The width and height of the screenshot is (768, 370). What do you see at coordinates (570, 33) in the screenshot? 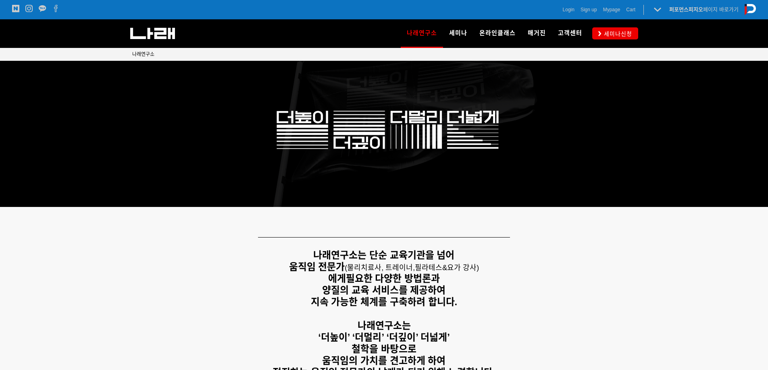
I see `span: 고객센터` at bounding box center [570, 33].